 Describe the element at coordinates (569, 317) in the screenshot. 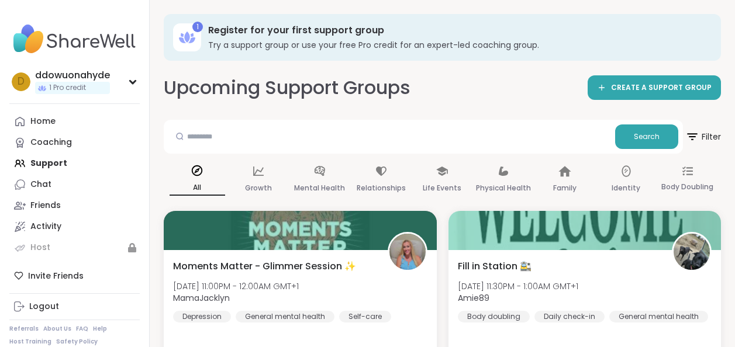

I see `div: Daily check-in` at that location.